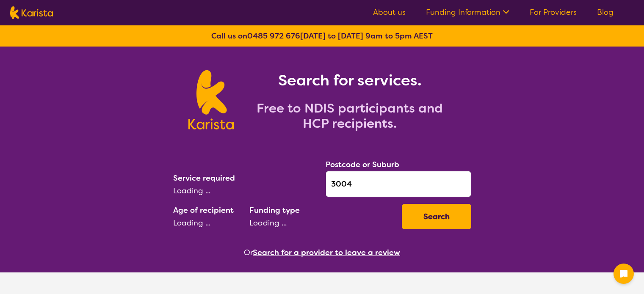  What do you see at coordinates (605, 12) in the screenshot?
I see `a: Blog` at bounding box center [605, 12].